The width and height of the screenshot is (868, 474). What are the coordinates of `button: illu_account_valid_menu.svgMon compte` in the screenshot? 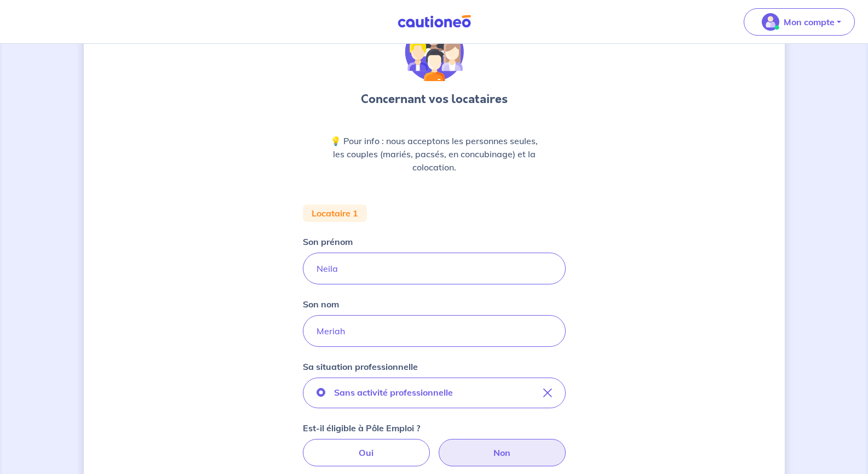 It's located at (799, 22).